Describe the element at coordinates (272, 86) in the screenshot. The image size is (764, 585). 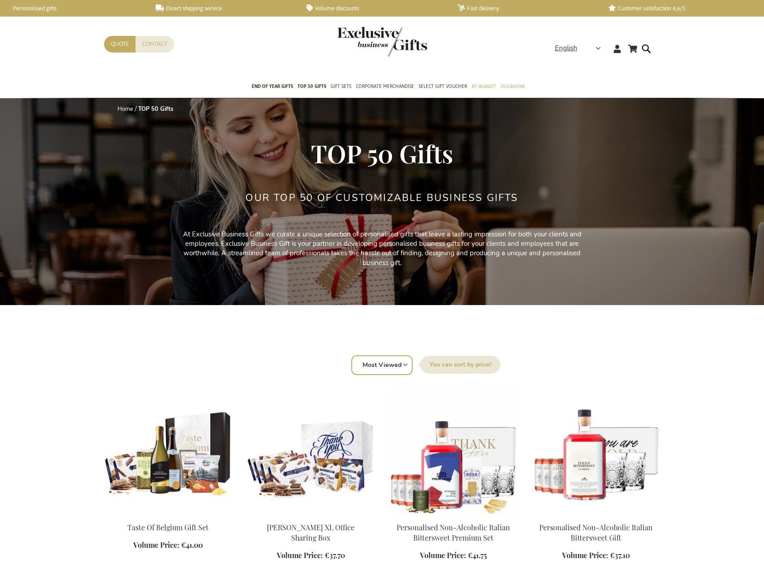
I see `span: End of year gifts` at that location.